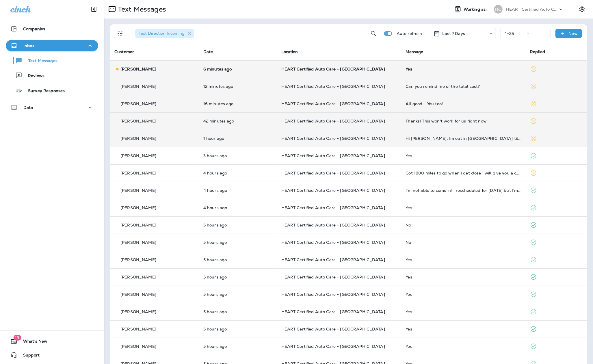 The image size is (593, 364). What do you see at coordinates (238, 242) in the screenshot?
I see `p: Sep 22, 2025 09:42 AM` at bounding box center [238, 242].